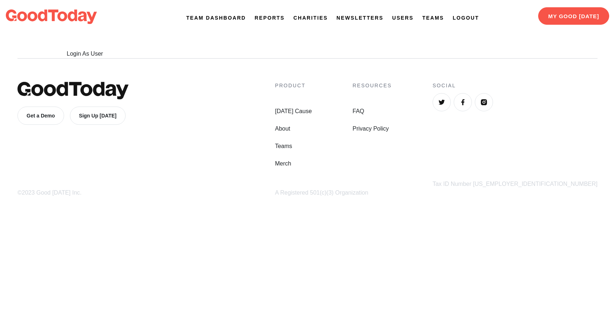  What do you see at coordinates (466, 18) in the screenshot?
I see `a: Logout` at bounding box center [466, 18].